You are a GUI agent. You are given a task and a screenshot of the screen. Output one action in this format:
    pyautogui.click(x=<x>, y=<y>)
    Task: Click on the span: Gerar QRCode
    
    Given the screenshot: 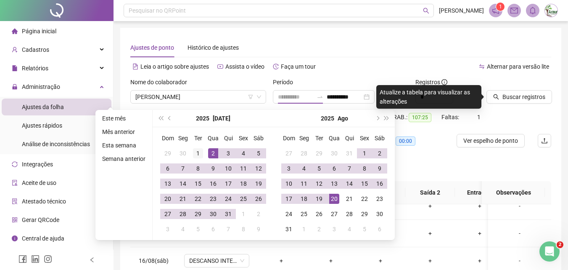 What is the action you would take?
    pyautogui.click(x=40, y=220)
    